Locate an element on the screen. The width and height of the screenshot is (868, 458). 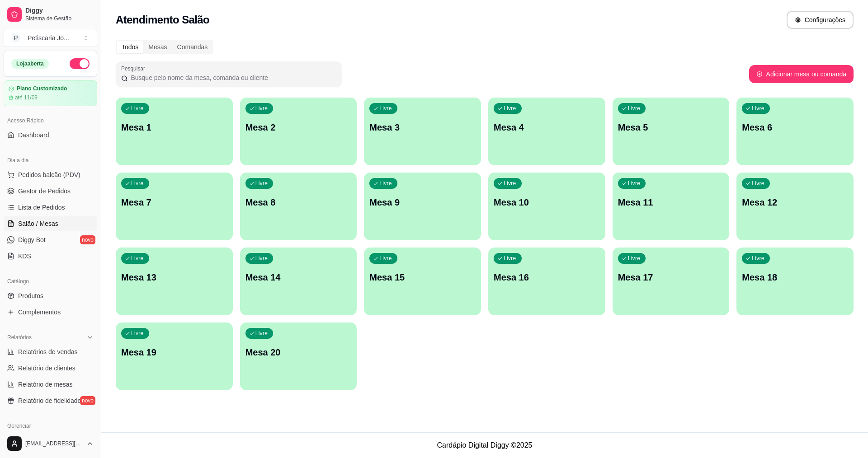
a: Lista de Pedidos is located at coordinates (50, 207).